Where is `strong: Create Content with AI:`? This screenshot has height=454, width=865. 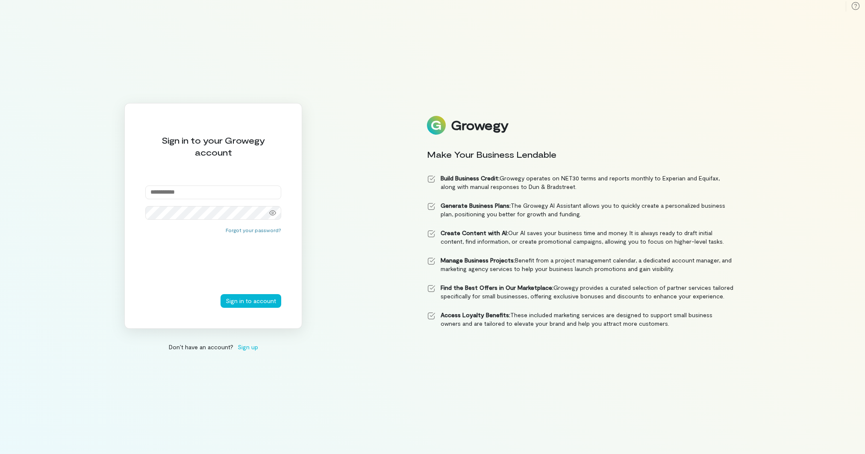
strong: Create Content with AI: is located at coordinates (474, 232).